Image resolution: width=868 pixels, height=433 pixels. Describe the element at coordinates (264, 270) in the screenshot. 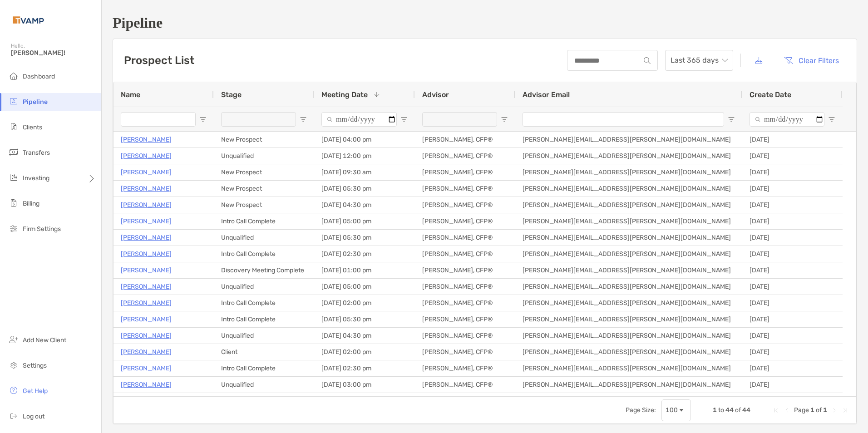

I see `div: Discovery Meeting Complete` at that location.